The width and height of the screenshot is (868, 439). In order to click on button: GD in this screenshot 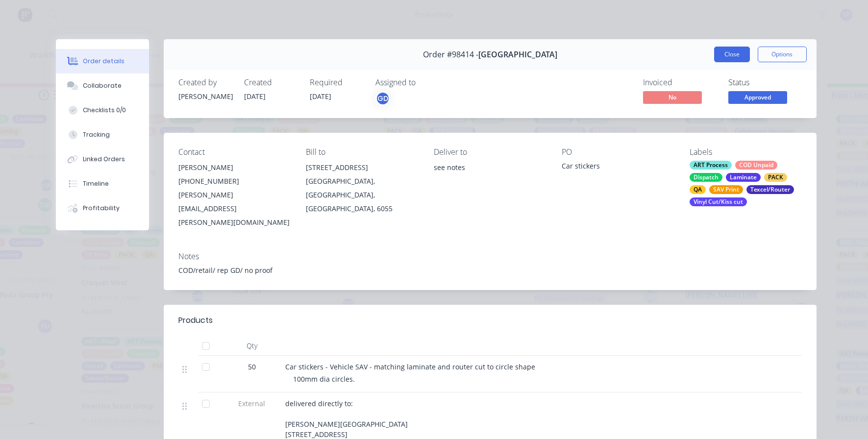, I will do `click(383, 99)`.